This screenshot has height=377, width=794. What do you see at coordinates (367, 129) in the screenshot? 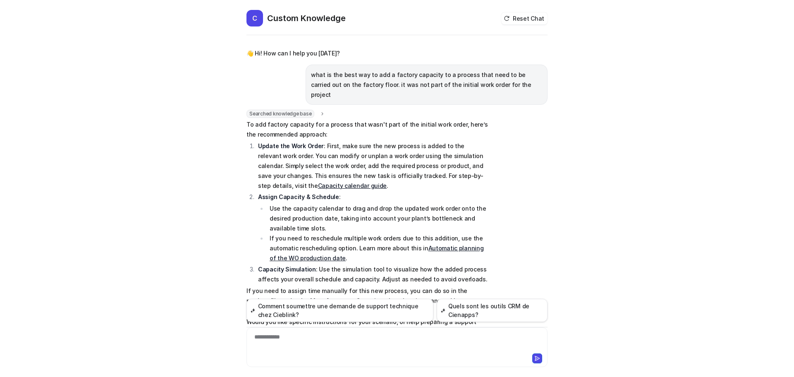
I see `p: To add factory capacity for a process that wasn't part of the initial work order, here’s the reco...` at bounding box center [367, 129].